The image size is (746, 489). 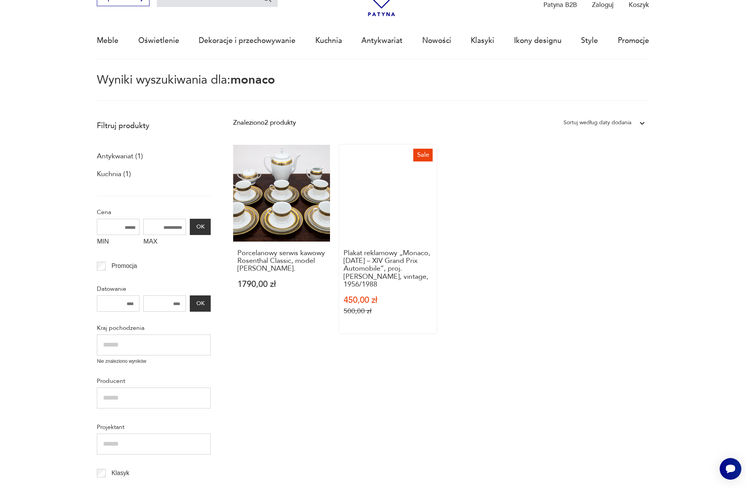 I want to click on p: Wyniki wyszukiwania dla:, so click(x=373, y=88).